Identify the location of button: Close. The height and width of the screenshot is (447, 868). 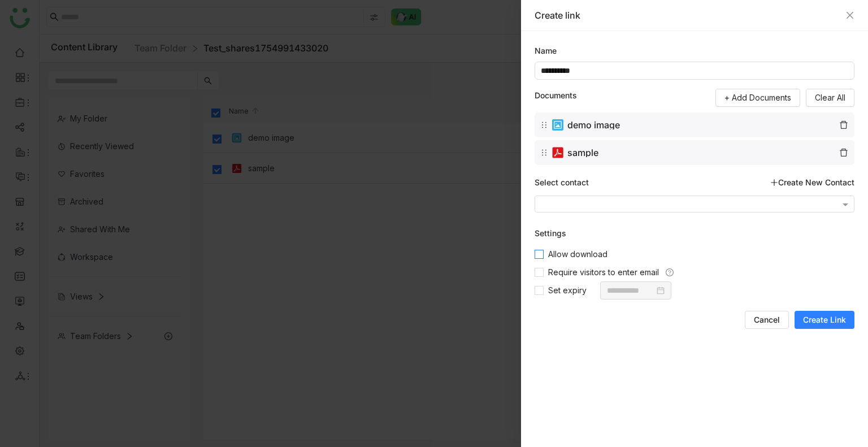
(850, 15).